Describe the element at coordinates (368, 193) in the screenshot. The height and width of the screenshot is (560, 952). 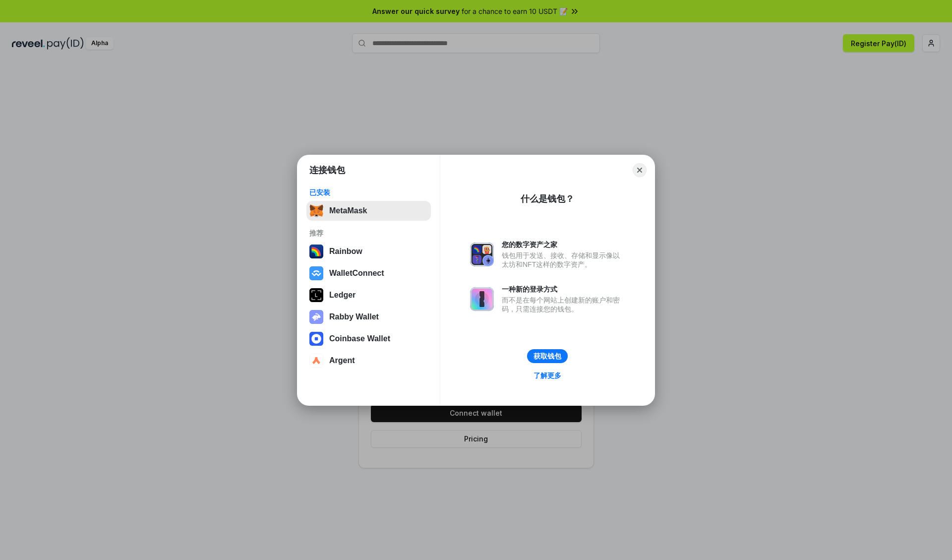
I see `div: 已安装` at that location.